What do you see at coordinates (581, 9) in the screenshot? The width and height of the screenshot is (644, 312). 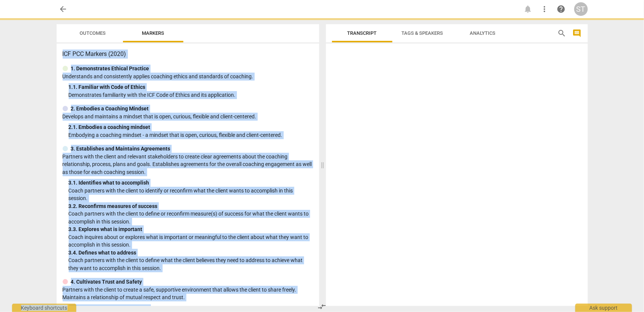 I see `button: ST` at bounding box center [581, 9].